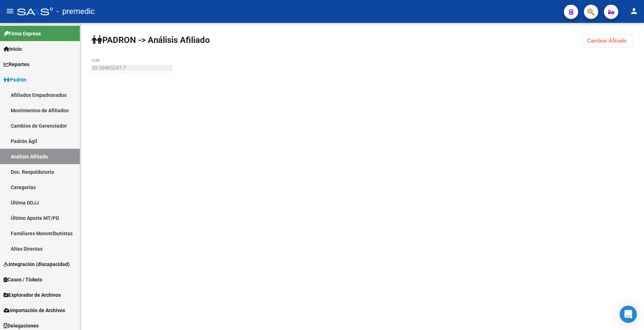 Image resolution: width=644 pixels, height=330 pixels. What do you see at coordinates (634, 11) in the screenshot?
I see `mat-icon: person` at bounding box center [634, 11].